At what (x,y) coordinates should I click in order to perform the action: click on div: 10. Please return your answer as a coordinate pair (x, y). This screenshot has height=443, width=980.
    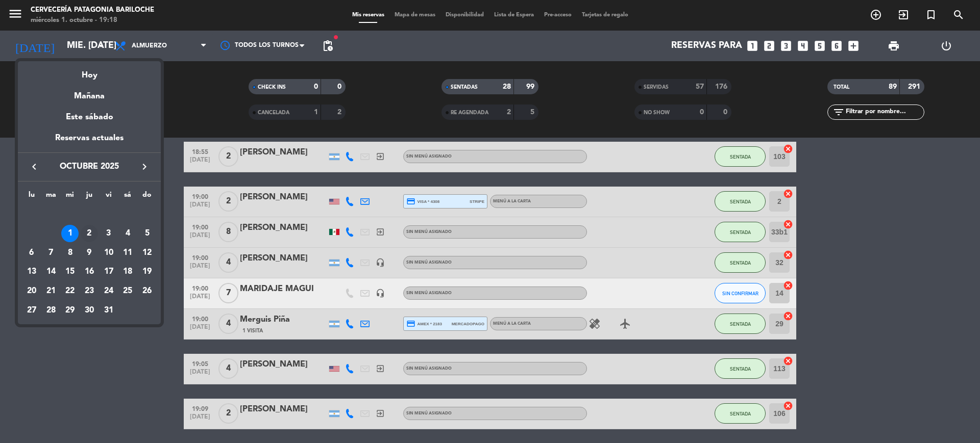
    Looking at the image, I should click on (109, 253).